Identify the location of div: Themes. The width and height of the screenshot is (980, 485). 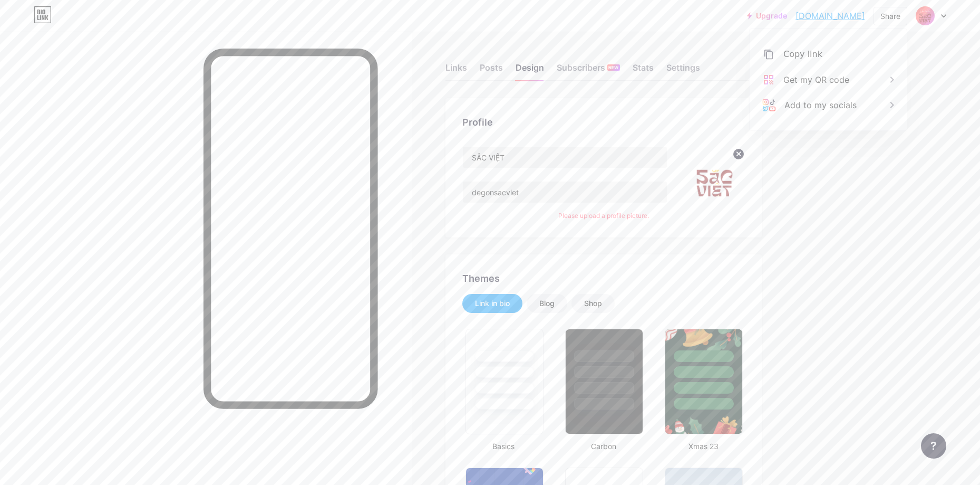
(604, 278).